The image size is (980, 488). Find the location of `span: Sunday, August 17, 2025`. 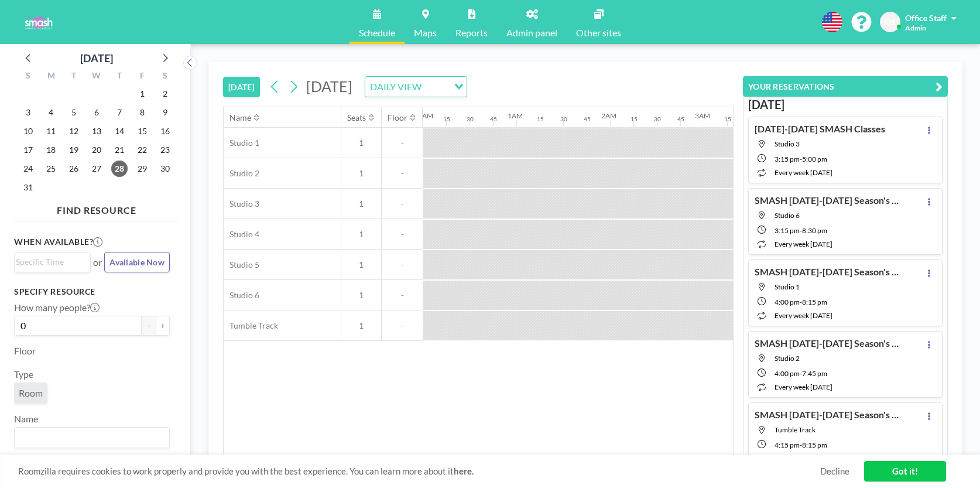

span: Sunday, August 17, 2025 is located at coordinates (28, 150).